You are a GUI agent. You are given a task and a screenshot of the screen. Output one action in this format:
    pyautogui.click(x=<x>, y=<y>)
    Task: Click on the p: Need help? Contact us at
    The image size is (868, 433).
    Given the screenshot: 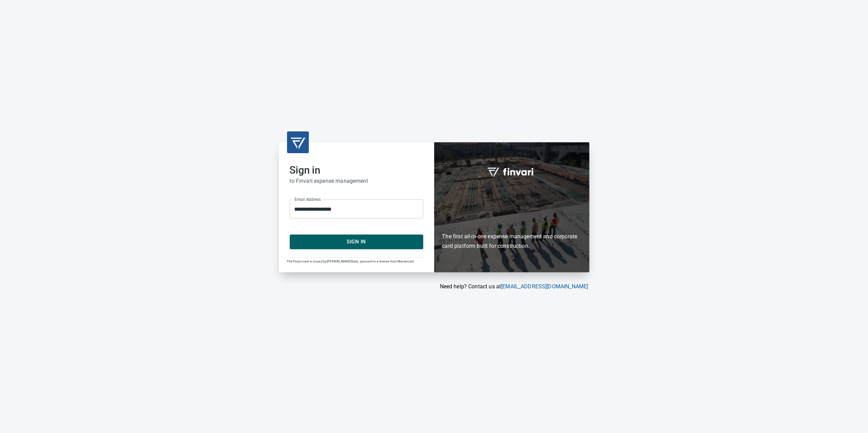 What is the action you would take?
    pyautogui.click(x=434, y=287)
    